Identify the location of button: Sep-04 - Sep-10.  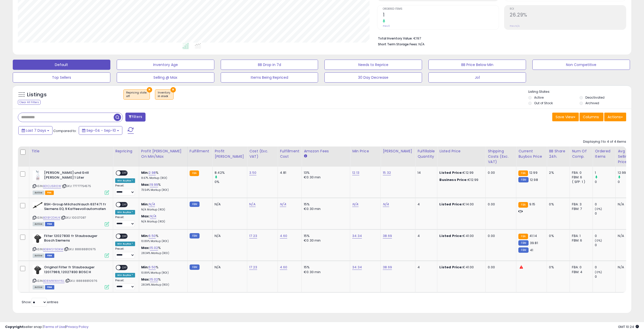
(100, 130).